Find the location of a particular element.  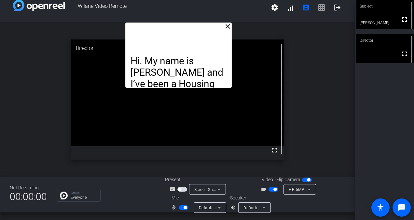

mat-icon: message is located at coordinates (402, 207).